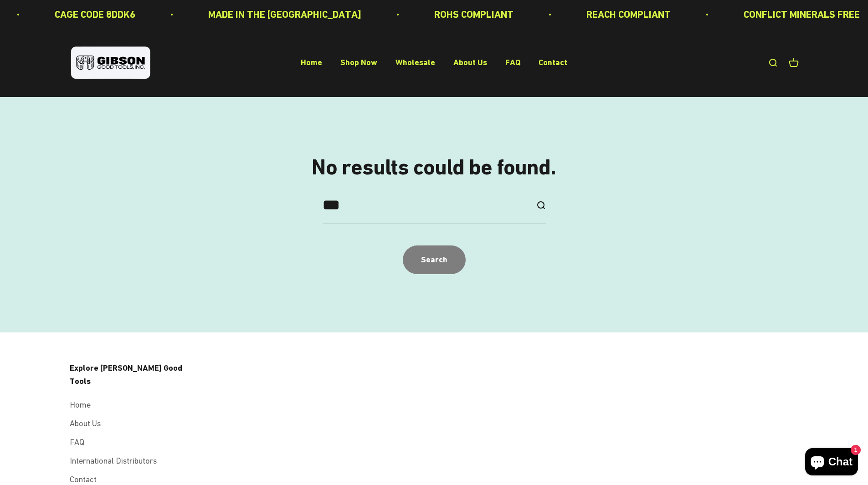  What do you see at coordinates (832, 463) in the screenshot?
I see `inbox-online-store-chat: Shopify online store chat` at bounding box center [832, 463].